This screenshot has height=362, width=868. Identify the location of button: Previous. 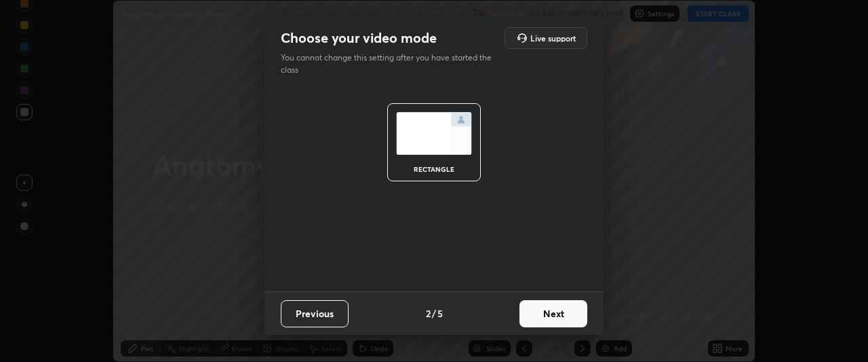
(315, 314).